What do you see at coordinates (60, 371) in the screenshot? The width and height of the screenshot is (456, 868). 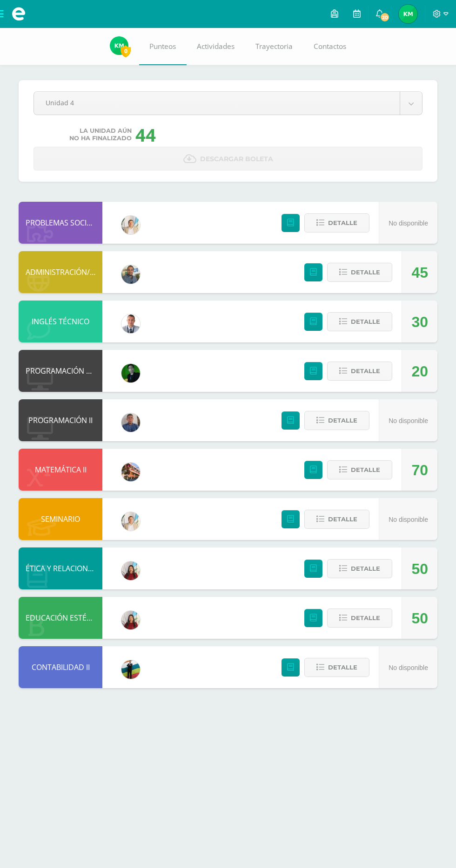 I see `div: PROGRAMACIÓN COMERCIAL II` at bounding box center [60, 371].